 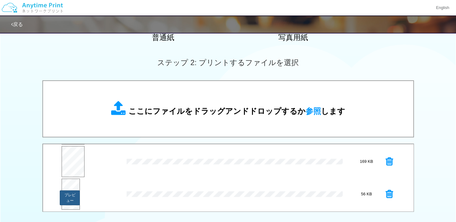 I want to click on div: 169 KB, so click(x=366, y=161).